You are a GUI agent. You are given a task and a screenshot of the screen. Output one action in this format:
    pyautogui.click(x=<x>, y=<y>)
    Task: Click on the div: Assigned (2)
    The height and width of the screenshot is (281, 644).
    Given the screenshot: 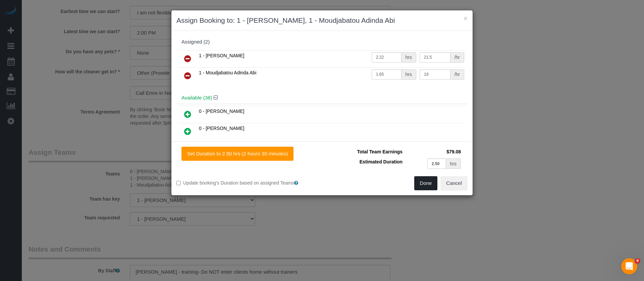 What is the action you would take?
    pyautogui.click(x=322, y=42)
    